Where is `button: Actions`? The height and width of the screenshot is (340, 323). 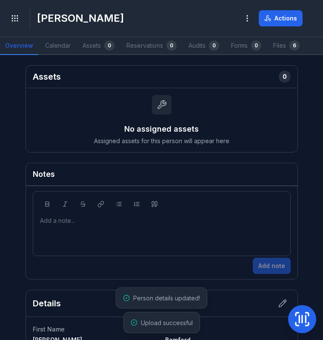
button: Actions is located at coordinates (280, 18).